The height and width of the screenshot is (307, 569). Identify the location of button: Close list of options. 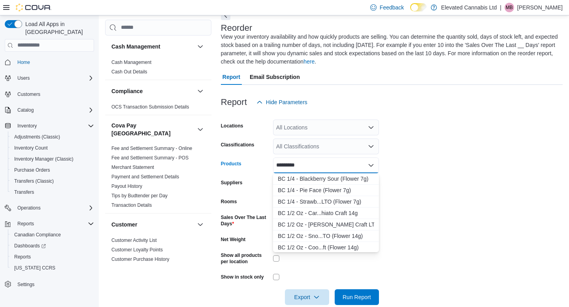
(371, 166).